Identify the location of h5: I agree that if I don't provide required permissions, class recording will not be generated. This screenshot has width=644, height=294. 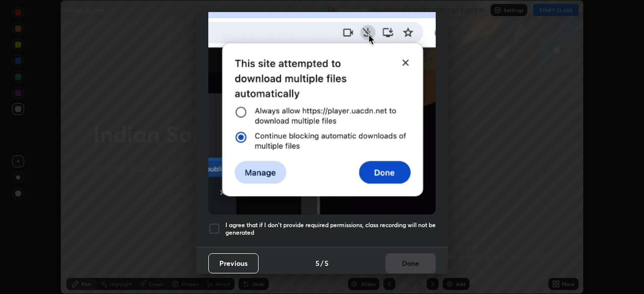
(330, 228).